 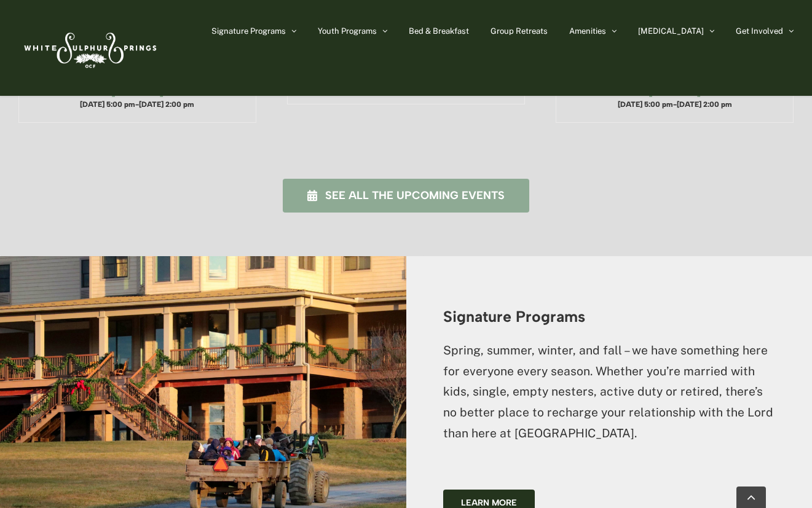 I want to click on span: Amenities, so click(x=588, y=31).